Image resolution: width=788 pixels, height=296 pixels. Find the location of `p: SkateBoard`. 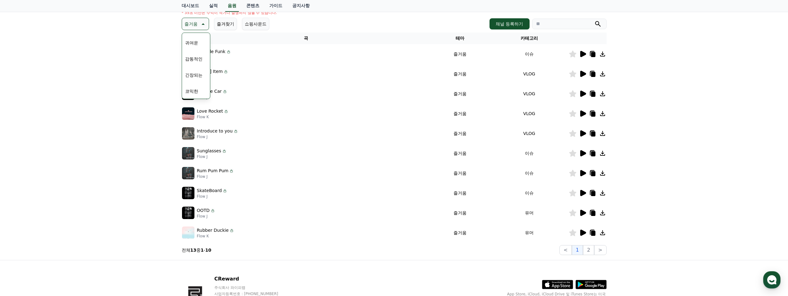

p: SkateBoard is located at coordinates (209, 191).